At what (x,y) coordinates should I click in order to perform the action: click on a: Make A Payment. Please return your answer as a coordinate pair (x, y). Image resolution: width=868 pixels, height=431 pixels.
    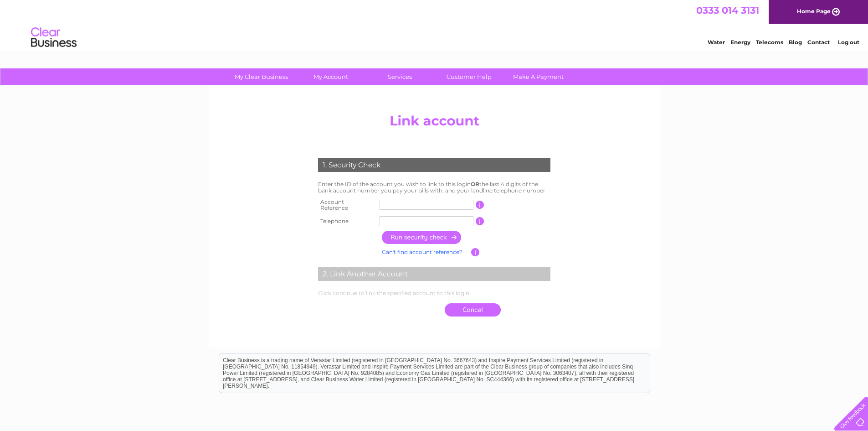
    Looking at the image, I should click on (539, 76).